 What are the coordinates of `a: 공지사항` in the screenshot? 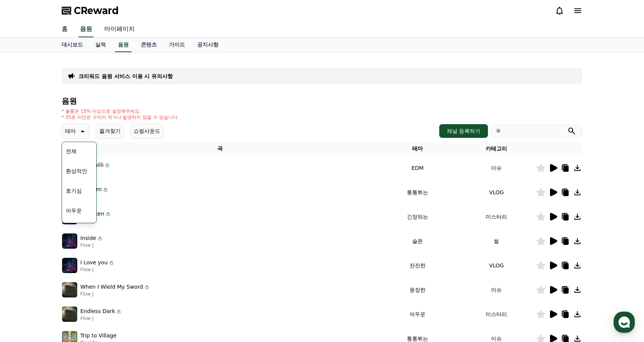 It's located at (208, 45).